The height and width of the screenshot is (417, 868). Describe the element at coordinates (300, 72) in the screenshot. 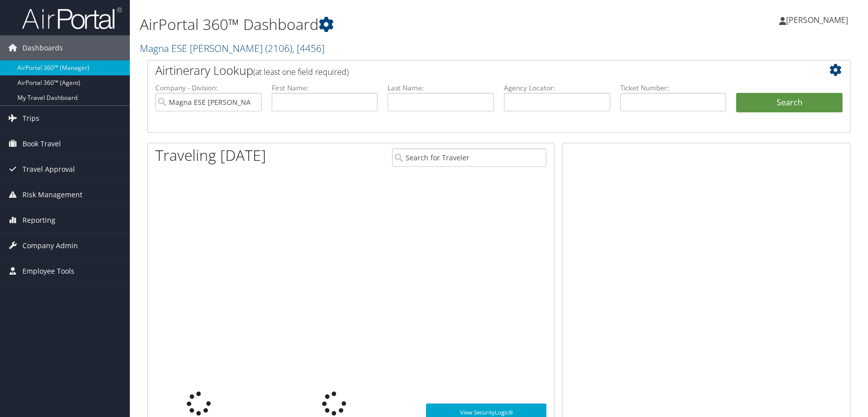

I see `span: (at least one field required)` at that location.